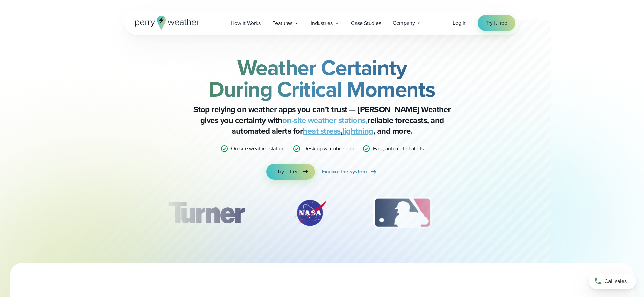  I want to click on span: Explore the system, so click(344, 171).